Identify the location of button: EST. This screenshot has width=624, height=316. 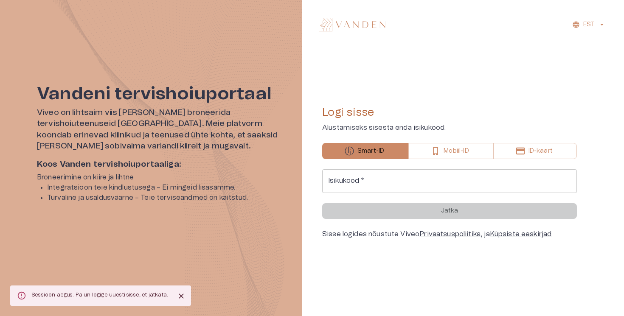
(589, 25).